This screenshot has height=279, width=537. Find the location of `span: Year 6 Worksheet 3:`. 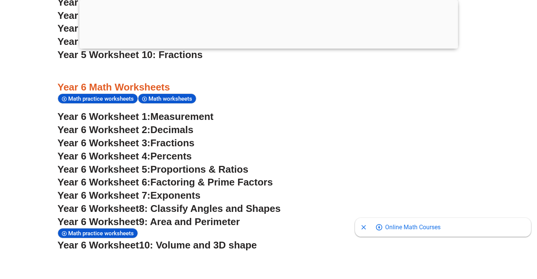

span: Year 6 Worksheet 3: is located at coordinates (104, 143).